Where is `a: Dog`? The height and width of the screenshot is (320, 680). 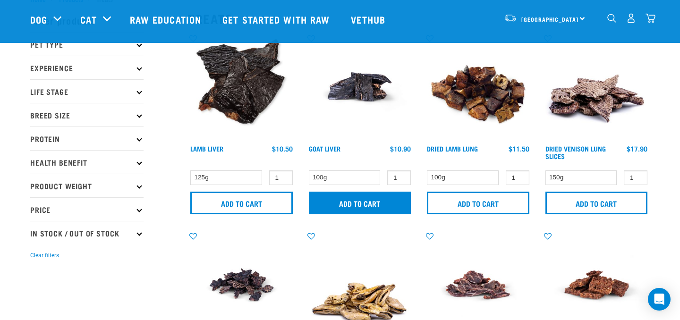
a: Dog is located at coordinates (39, 19).